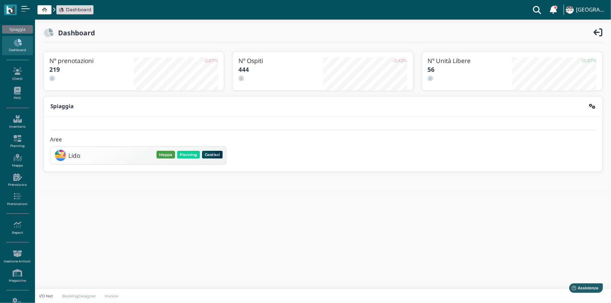  Describe the element at coordinates (56, 140) in the screenshot. I see `h4: Aree` at that location.